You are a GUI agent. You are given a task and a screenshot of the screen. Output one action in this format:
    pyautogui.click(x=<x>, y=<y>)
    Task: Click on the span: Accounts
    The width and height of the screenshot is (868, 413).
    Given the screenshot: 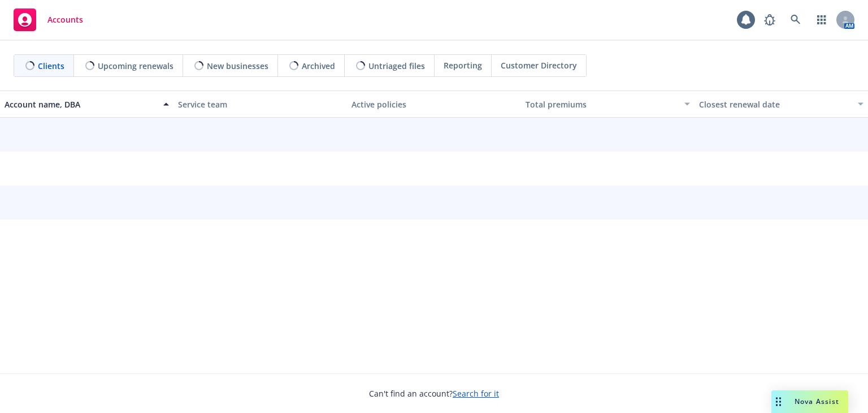 What is the action you would take?
    pyautogui.click(x=65, y=20)
    